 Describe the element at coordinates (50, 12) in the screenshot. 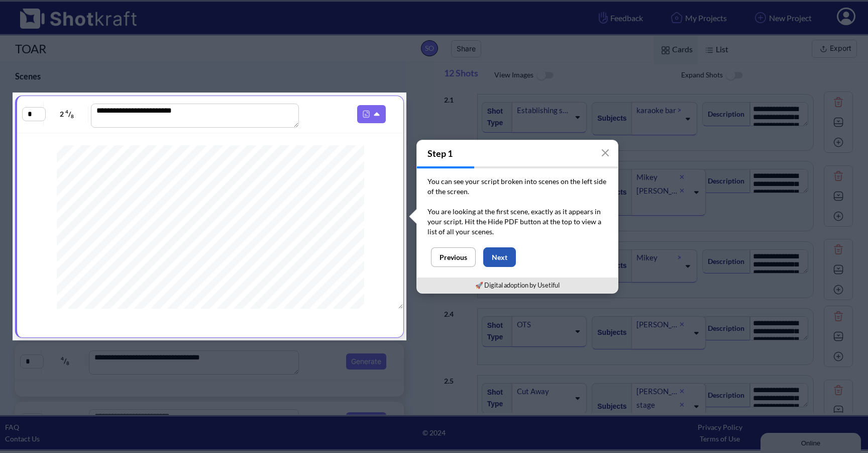

I see `div: Online` at that location.